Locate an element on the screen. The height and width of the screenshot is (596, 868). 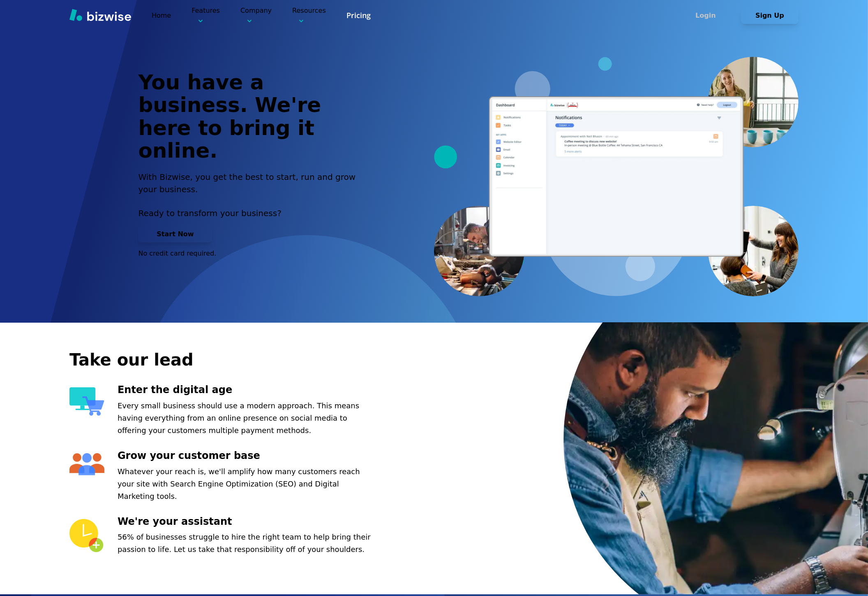
h3: We're your assistant is located at coordinates (247, 521).